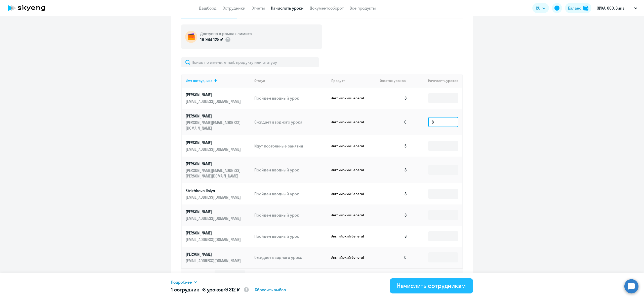 Image resolution: width=644 pixels, height=299 pixels. What do you see at coordinates (271, 289) in the screenshot?
I see `span: Сбросить выбор` at bounding box center [271, 289].